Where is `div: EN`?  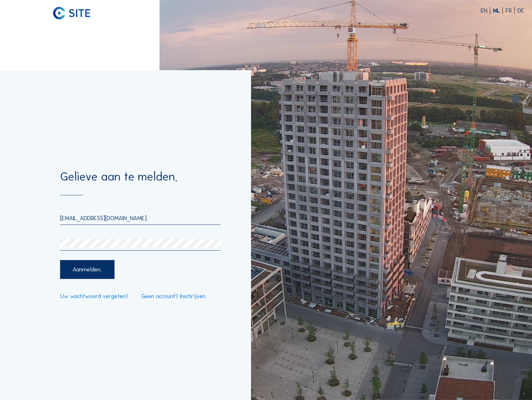 div: EN is located at coordinates (485, 11).